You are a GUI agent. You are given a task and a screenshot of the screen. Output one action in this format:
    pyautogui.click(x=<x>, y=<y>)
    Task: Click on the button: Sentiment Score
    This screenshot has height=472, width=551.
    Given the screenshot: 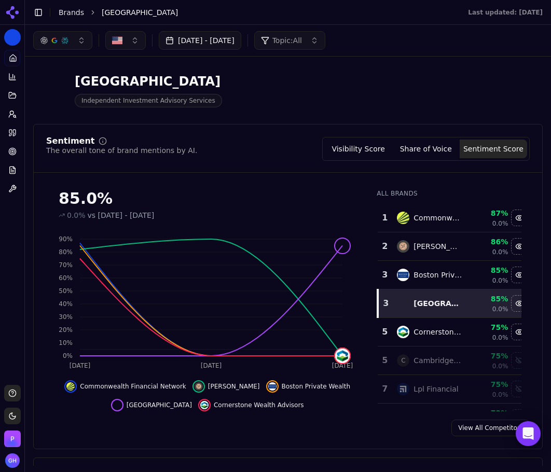 What is the action you would take?
    pyautogui.click(x=493, y=149)
    